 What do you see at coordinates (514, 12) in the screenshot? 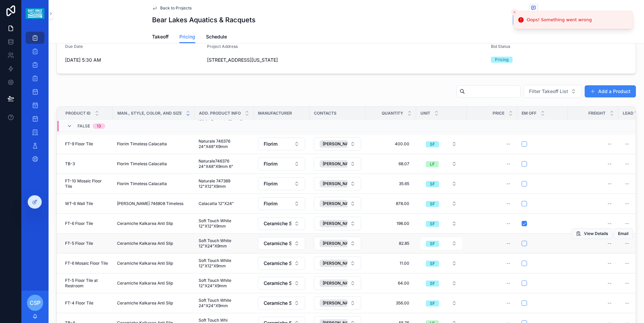
I see `button: Close toast` at bounding box center [514, 12].